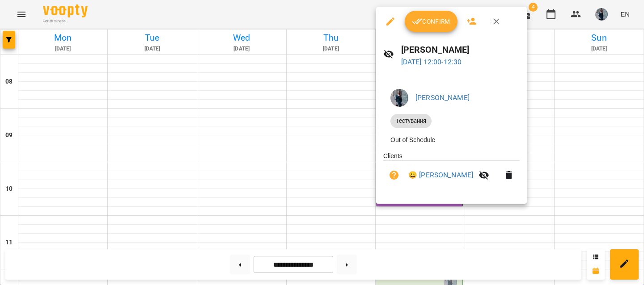 The image size is (644, 285). Describe the element at coordinates (452, 172) in the screenshot. I see `ul: Clients` at that location.